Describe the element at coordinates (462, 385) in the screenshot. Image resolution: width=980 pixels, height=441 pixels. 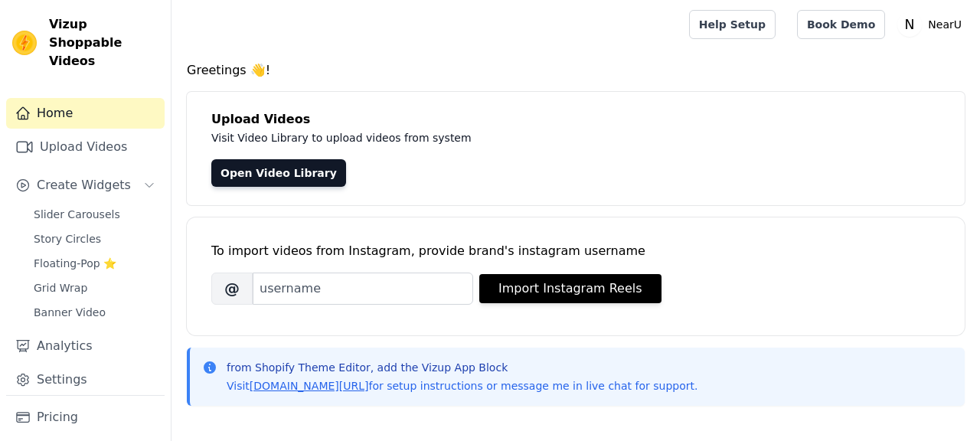
I see `p: Visit for setup instructions or message me in live chat for support.` at that location.